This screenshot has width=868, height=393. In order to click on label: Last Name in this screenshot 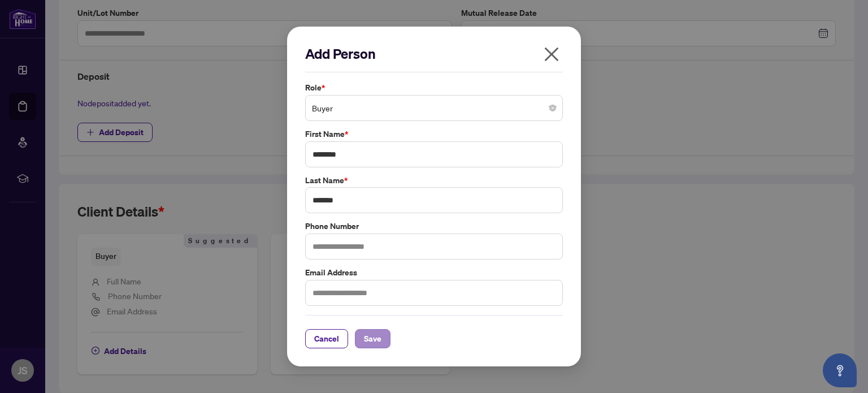, I will do `click(434, 180)`.